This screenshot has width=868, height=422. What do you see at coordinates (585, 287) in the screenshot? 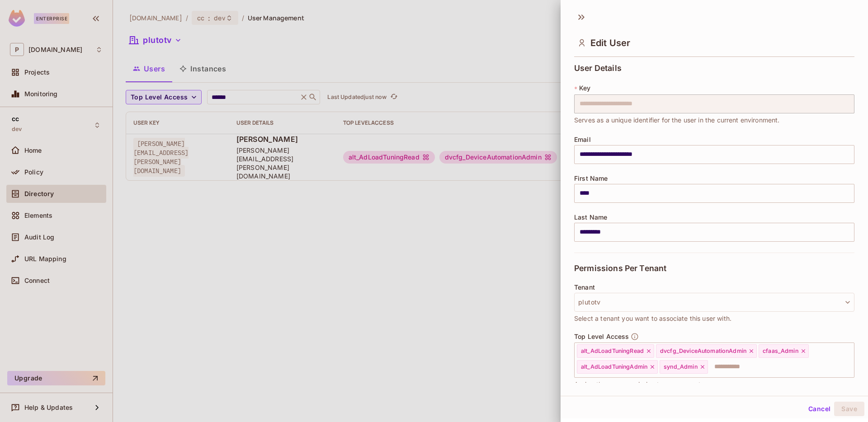
I see `span: Tenant` at bounding box center [585, 287].